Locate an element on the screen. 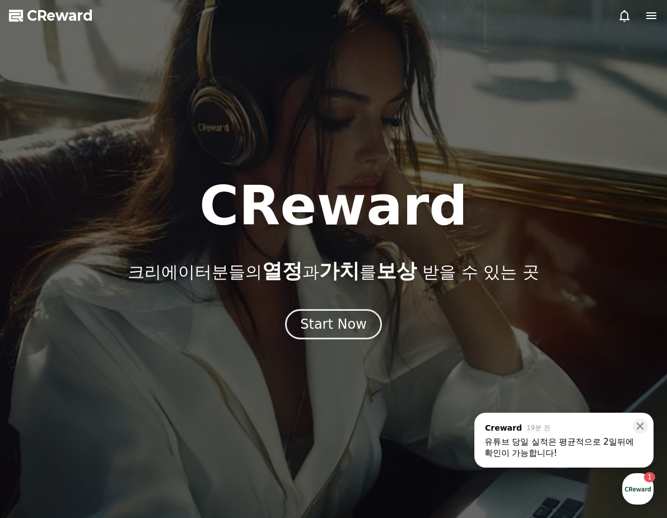 This screenshot has height=518, width=667. p: 크리에이터분들의 과 를 받을 수 있는 곳 is located at coordinates (333, 271).